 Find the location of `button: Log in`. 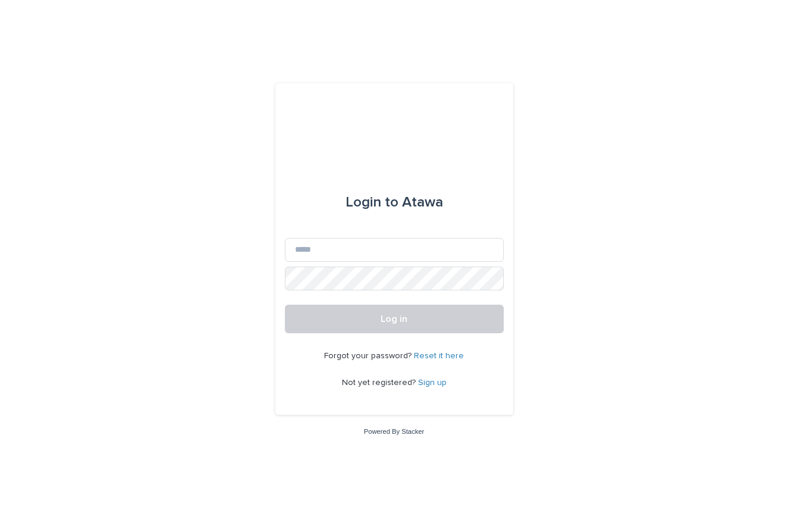

button: Log in is located at coordinates (394, 319).